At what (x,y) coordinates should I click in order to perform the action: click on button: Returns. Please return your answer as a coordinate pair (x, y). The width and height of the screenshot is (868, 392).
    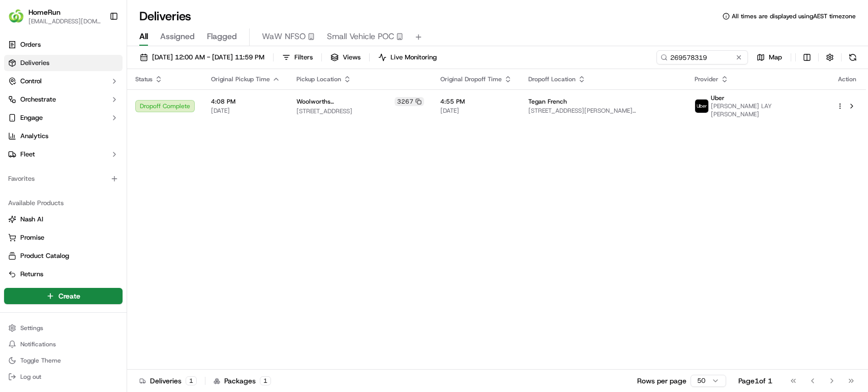
    Looking at the image, I should click on (63, 274).